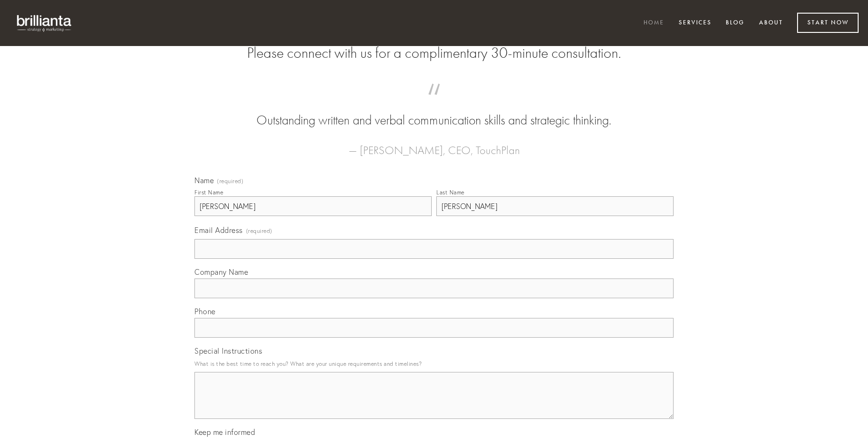 The width and height of the screenshot is (868, 441). I want to click on img: brillianta - research, strategy, marketing, so click(45, 23).